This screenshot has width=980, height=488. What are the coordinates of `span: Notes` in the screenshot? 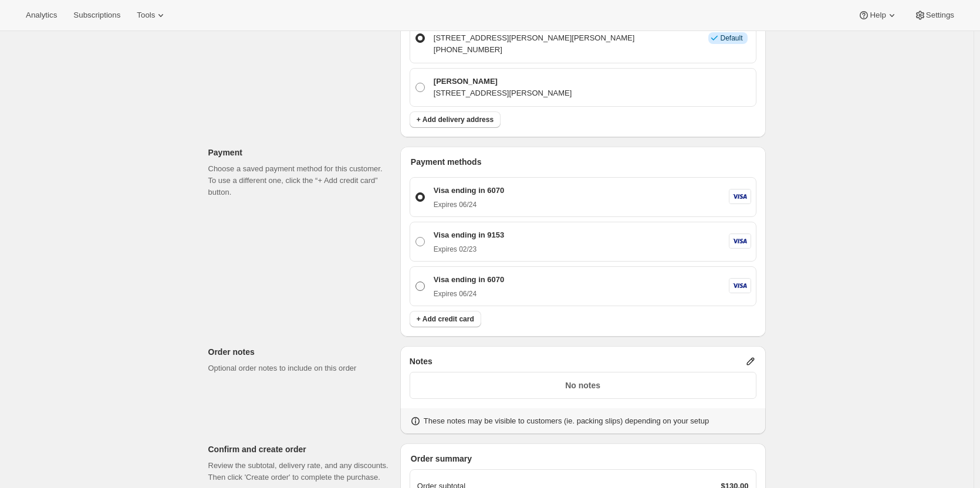 It's located at (421, 361).